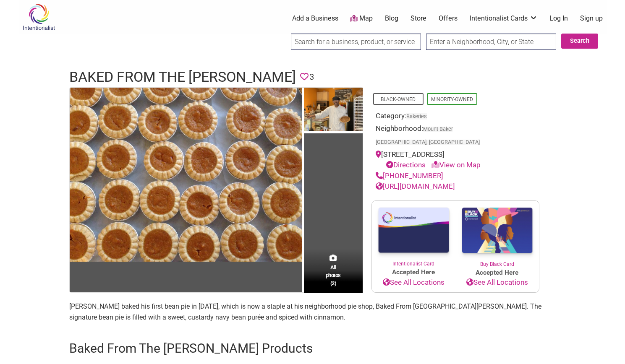  What do you see at coordinates (416, 116) in the screenshot?
I see `a: Bakeries` at bounding box center [416, 116].